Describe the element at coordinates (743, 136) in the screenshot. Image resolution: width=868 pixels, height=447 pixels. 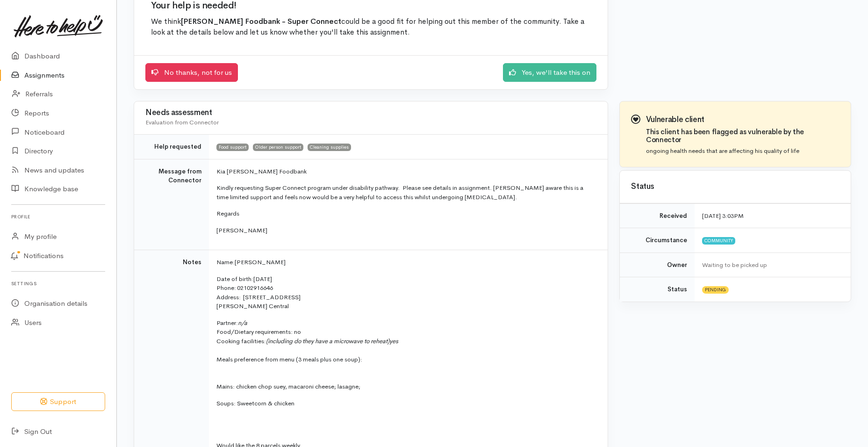
I see `h4: This client has been flagged as vulnerable by the Connector` at that location.